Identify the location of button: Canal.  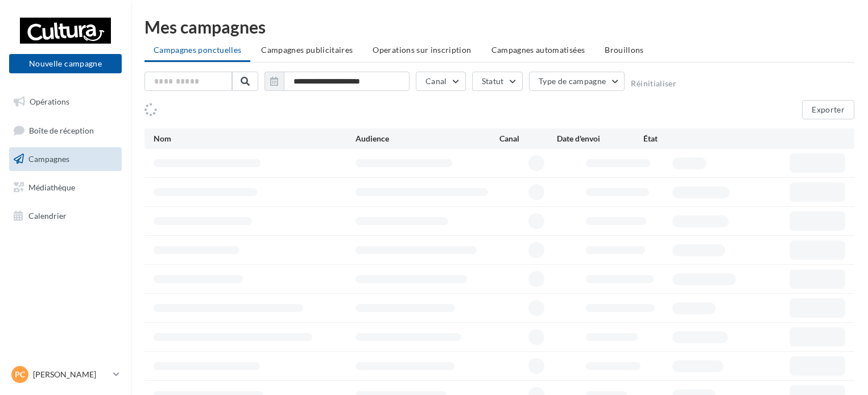
(441, 81).